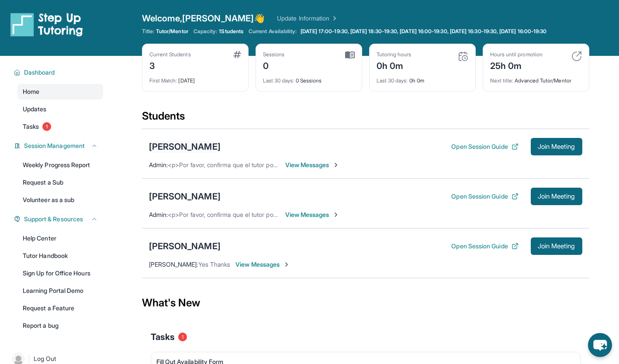  I want to click on span: Updates, so click(35, 109).